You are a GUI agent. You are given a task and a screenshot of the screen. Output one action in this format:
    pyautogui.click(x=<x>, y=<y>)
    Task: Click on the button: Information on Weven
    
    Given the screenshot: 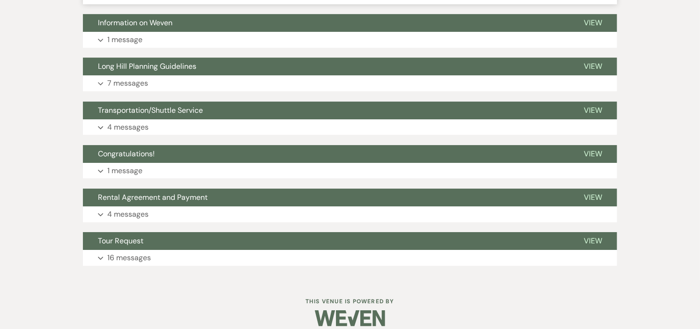 What is the action you would take?
    pyautogui.click(x=326, y=23)
    